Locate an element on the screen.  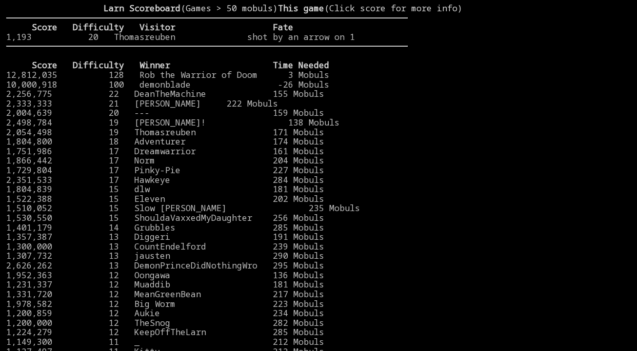
a: 1,224,279 12 KeepOffTheLarn 285 Mobuls is located at coordinates (165, 332).